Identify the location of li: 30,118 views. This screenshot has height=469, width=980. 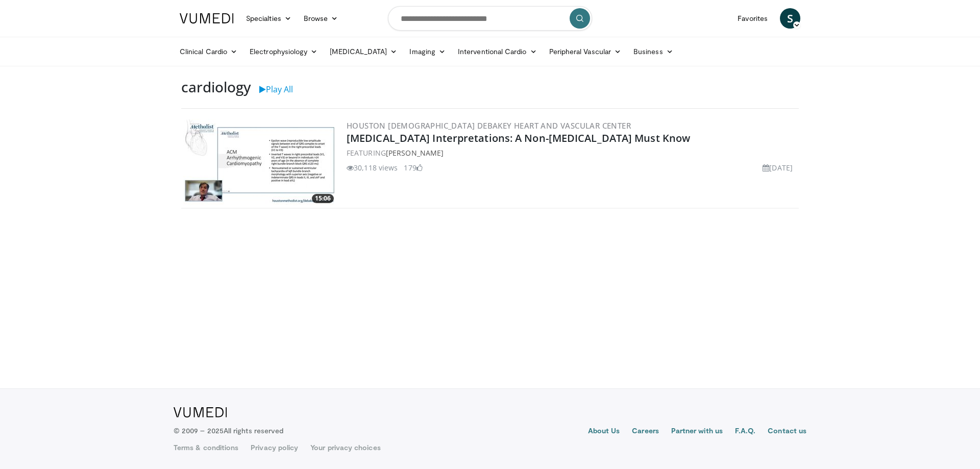
(372, 168).